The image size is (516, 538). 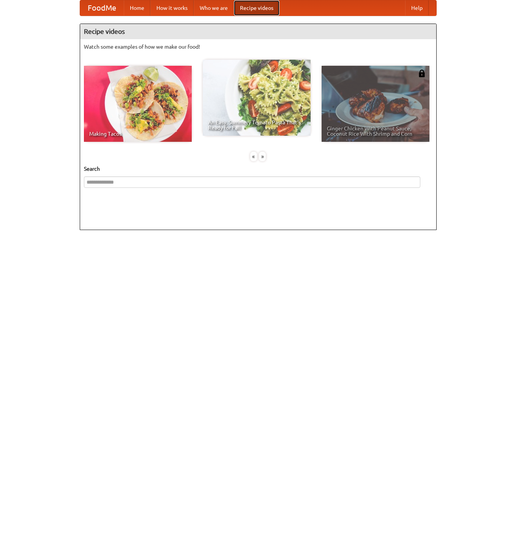 I want to click on h5: Search, so click(x=258, y=169).